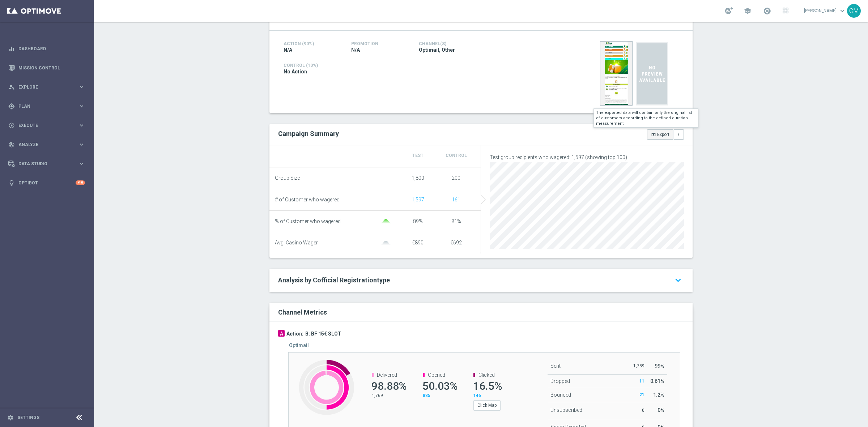 This screenshot has width=868, height=427. What do you see at coordinates (47, 183) in the screenshot?
I see `button: lightbulb Optibot +10` at bounding box center [47, 183].